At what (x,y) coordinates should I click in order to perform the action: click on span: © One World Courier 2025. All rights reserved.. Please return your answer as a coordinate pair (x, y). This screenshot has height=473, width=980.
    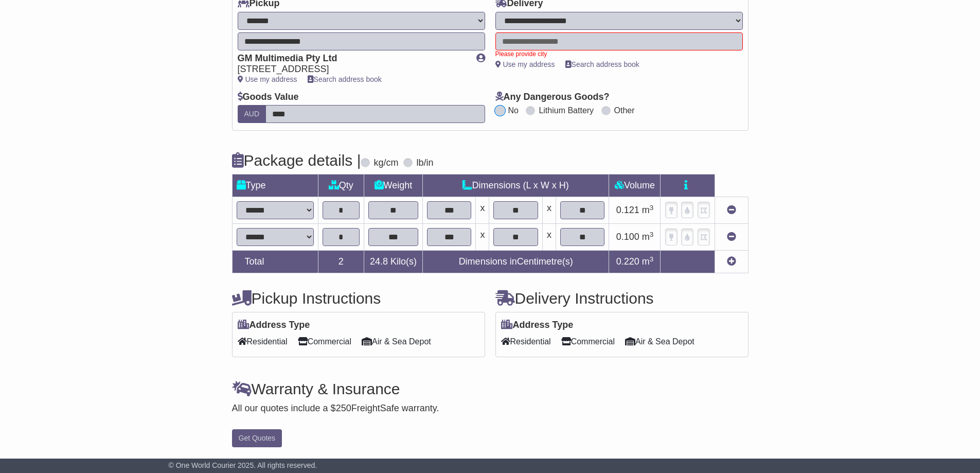
    Looking at the image, I should click on (243, 465).